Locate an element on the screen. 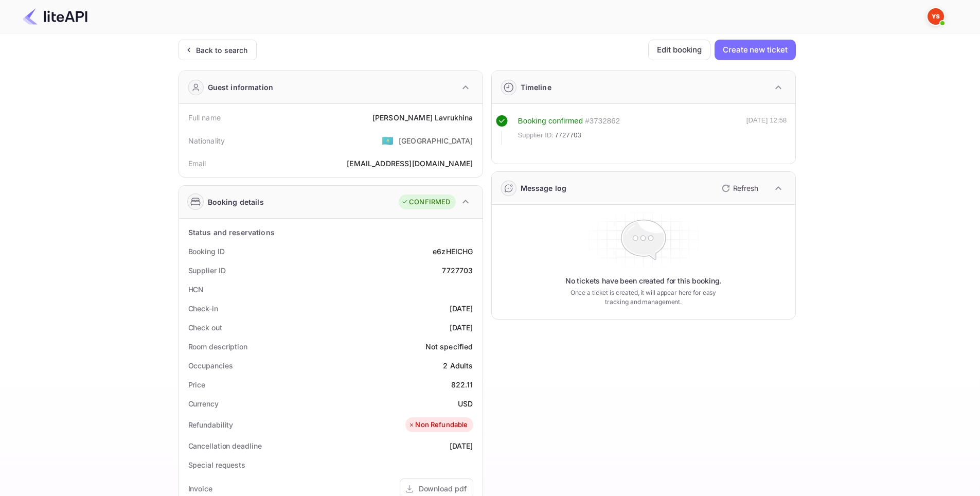 This screenshot has width=980, height=496. div: Guest information is located at coordinates (241, 87).